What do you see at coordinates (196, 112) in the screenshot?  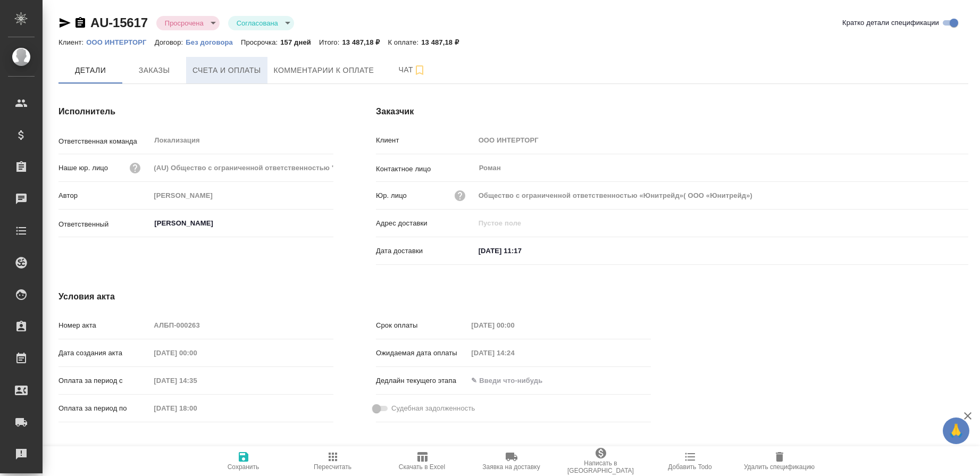 I see `h4: Исполнитель` at bounding box center [196, 112].